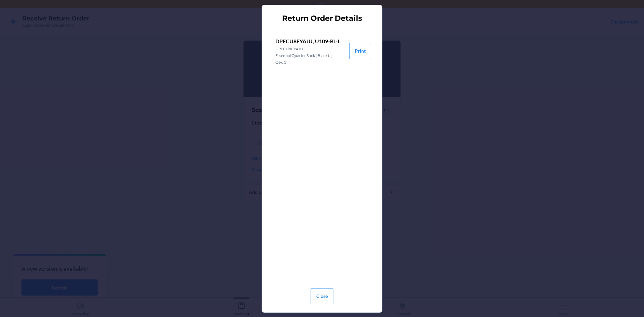 This screenshot has height=317, width=644. What do you see at coordinates (322, 296) in the screenshot?
I see `button: Close` at bounding box center [322, 296].